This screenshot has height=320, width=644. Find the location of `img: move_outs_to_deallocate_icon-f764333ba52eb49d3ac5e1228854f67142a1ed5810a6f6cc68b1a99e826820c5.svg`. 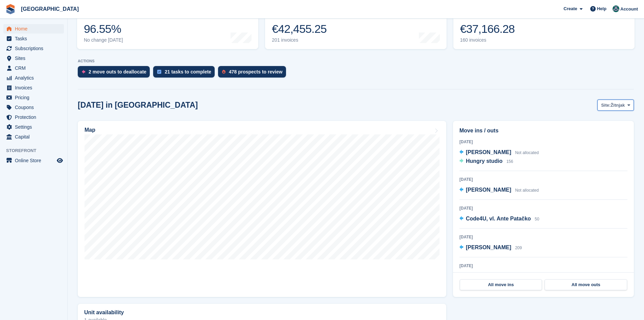

img: move_outs_to_deallocate_icon-f764333ba52eb49d3ac5e1228854f67142a1ed5810a6f6cc68b1a99e826820c5.svg is located at coordinates (84, 72).